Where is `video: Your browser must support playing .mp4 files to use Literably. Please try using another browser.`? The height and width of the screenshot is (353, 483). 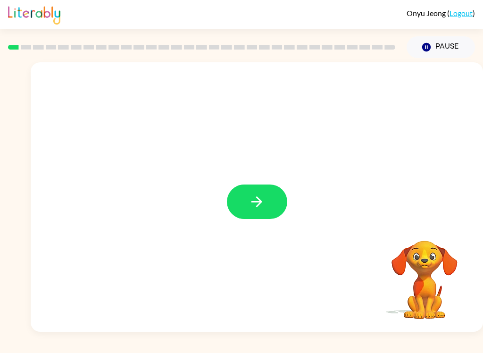
video: Your browser must support playing .mp4 files to use Literably. Please try using another browser. is located at coordinates (424, 273).